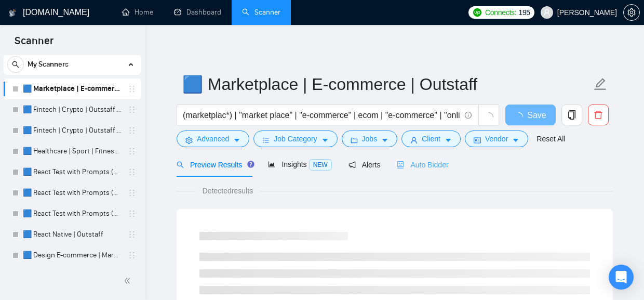 The image size is (644, 300). I want to click on span: Advanced, so click(213, 139).